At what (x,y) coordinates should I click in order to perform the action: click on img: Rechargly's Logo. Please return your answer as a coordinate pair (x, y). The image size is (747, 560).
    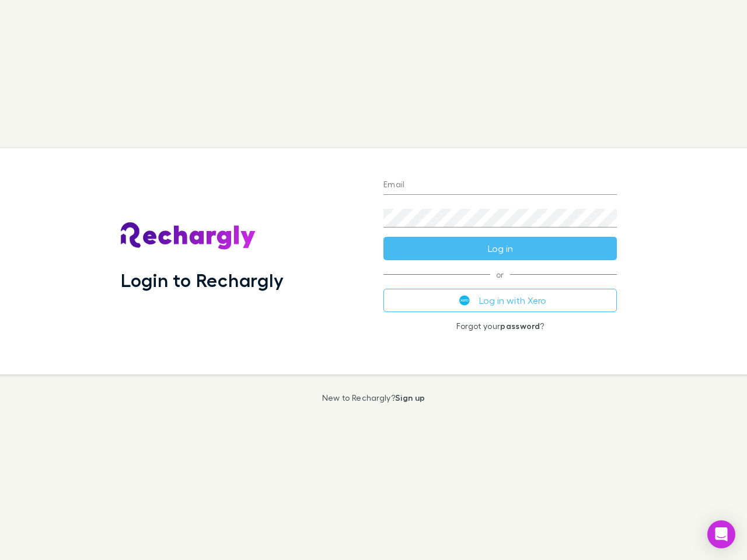
    Looking at the image, I should click on (189, 236).